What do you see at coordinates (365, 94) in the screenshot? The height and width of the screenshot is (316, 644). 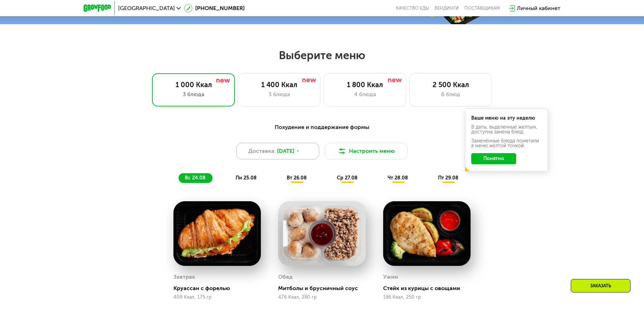 I see `div: 4 блюда` at bounding box center [365, 94].